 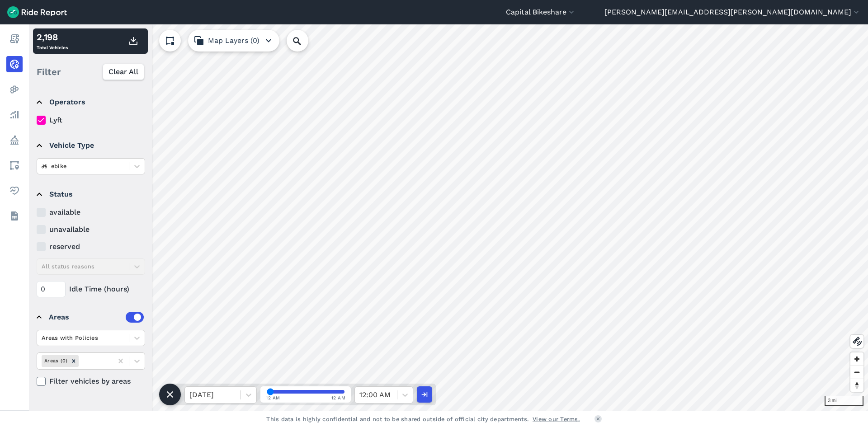 I want to click on a: Areas, so click(x=14, y=165).